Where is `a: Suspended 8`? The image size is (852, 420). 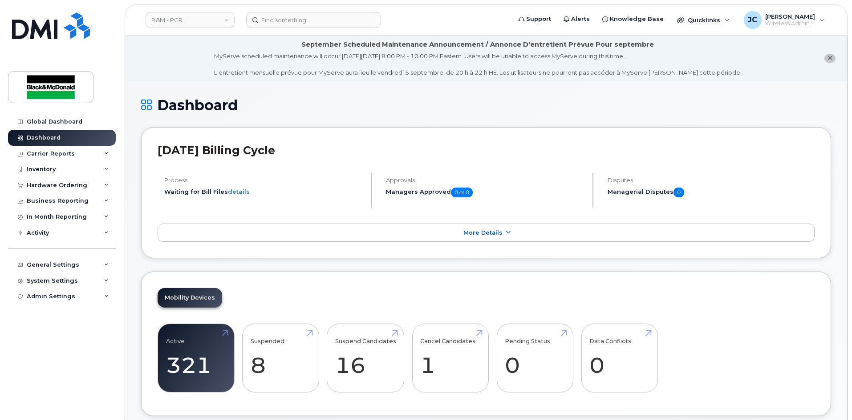
a: Suspended 8 is located at coordinates (280, 359).